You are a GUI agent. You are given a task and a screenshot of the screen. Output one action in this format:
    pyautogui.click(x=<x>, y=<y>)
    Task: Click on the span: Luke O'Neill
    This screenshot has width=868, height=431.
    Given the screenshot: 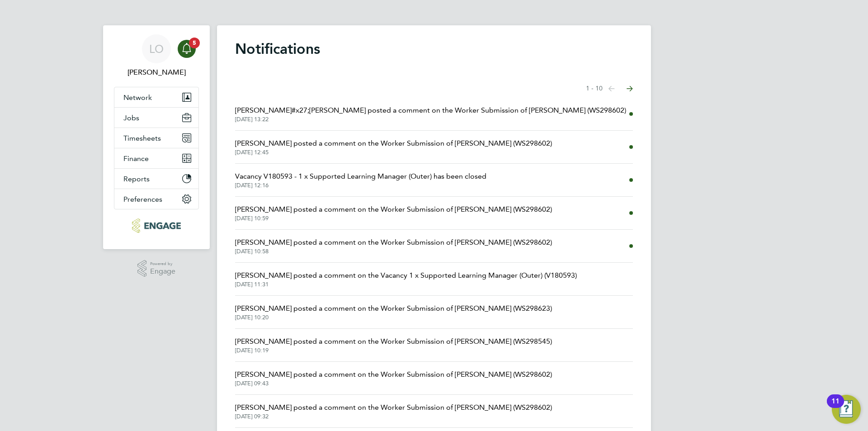 What is the action you would take?
    pyautogui.click(x=156, y=72)
    